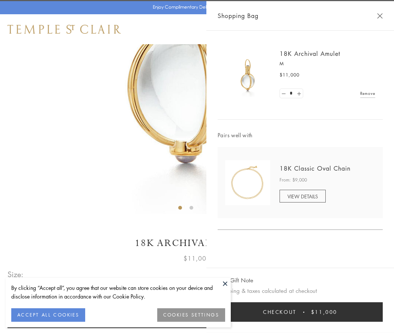 The width and height of the screenshot is (394, 333). Describe the element at coordinates (191, 315) in the screenshot. I see `button: COOKIES SETTINGS` at that location.